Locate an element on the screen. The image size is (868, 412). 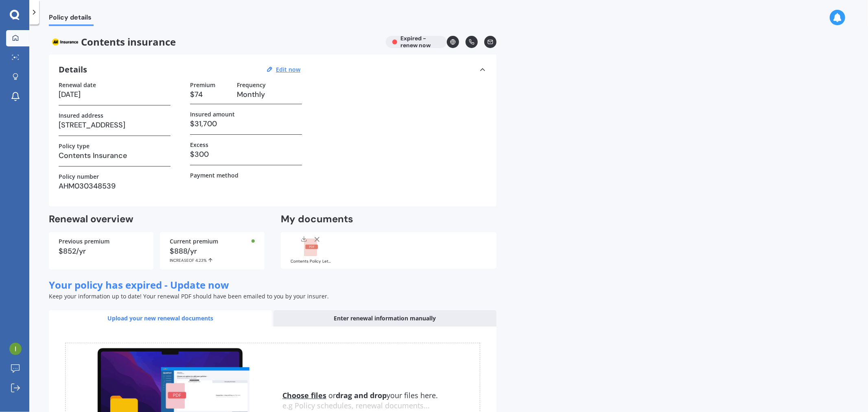
img: AA.webp is located at coordinates (65, 42).